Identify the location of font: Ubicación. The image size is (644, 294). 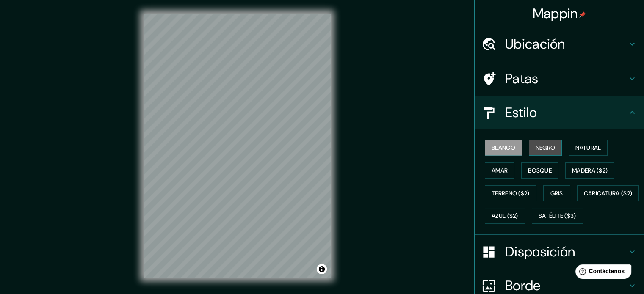
(536, 44).